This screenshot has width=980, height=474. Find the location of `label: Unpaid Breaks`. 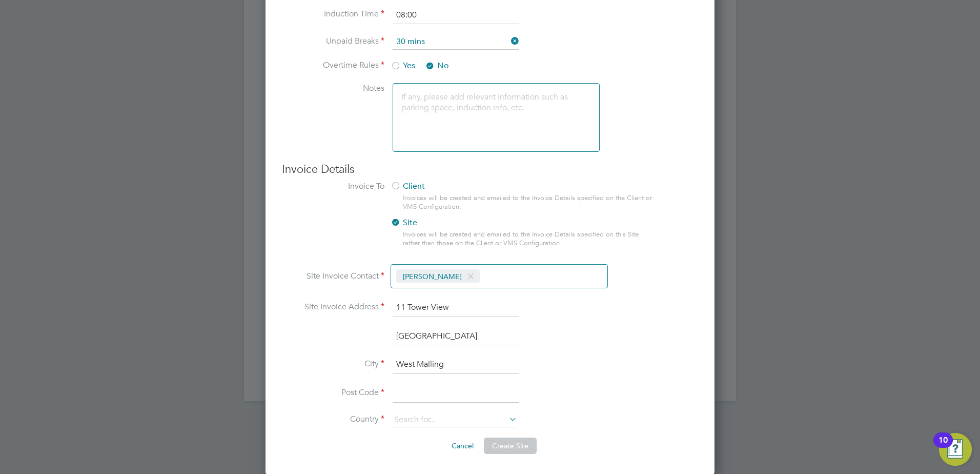

label: Unpaid Breaks is located at coordinates (333, 41).